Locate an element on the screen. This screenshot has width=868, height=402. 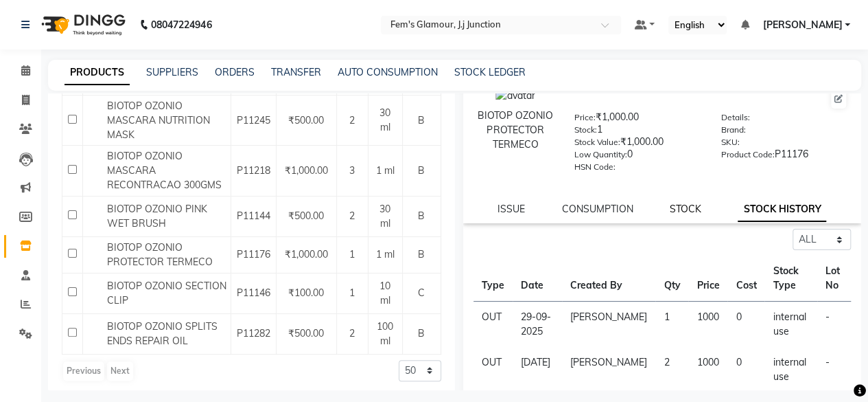
b: 08047224946 is located at coordinates (181, 24).